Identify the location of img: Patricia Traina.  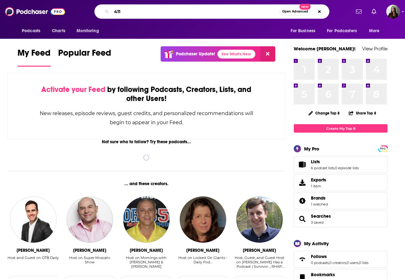
(203, 219).